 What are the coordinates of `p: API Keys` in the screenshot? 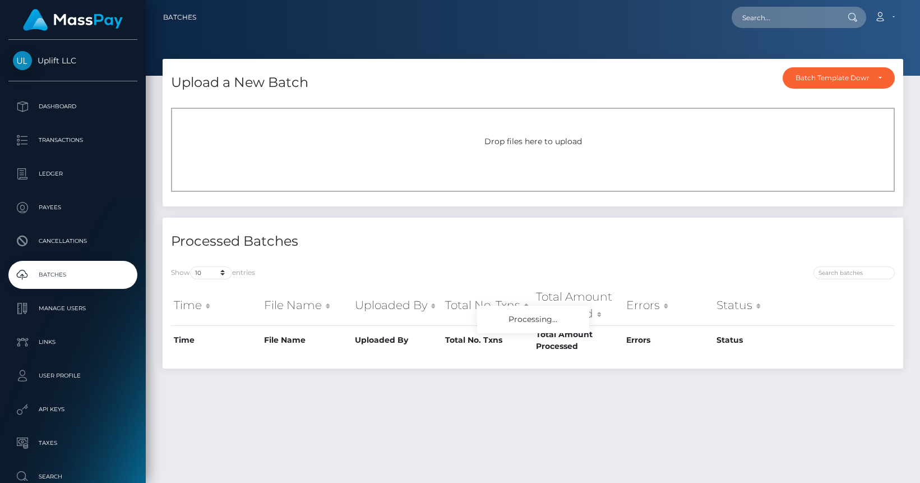 It's located at (73, 409).